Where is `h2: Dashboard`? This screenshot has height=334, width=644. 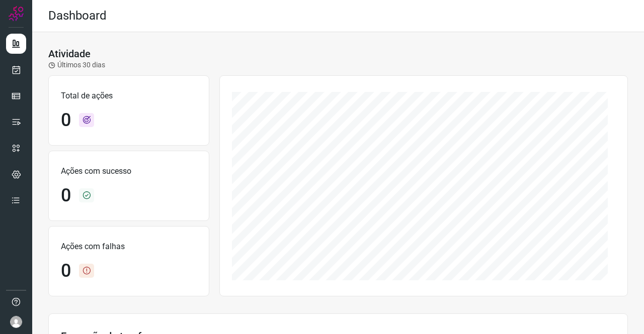
h2: Dashboard is located at coordinates (78, 15).